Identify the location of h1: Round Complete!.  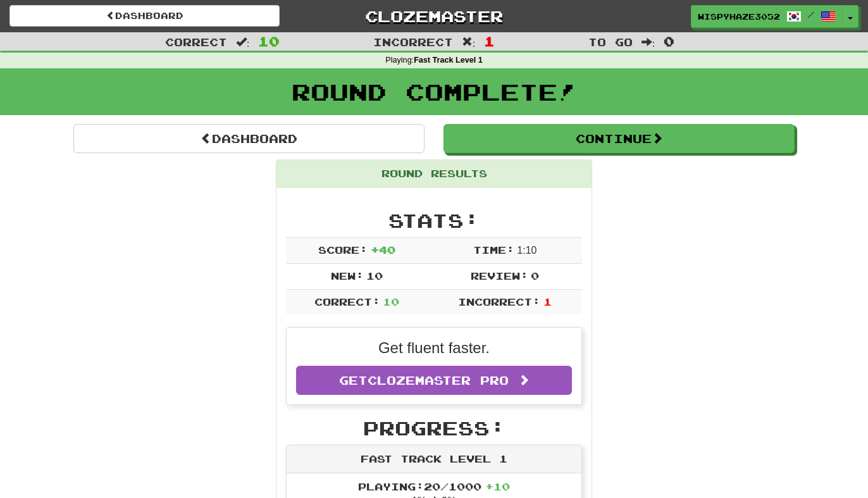
(434, 92).